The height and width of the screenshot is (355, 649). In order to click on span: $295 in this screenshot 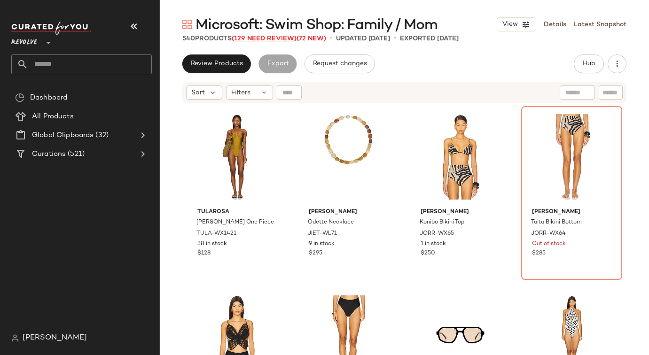, I will do `click(315, 254)`.